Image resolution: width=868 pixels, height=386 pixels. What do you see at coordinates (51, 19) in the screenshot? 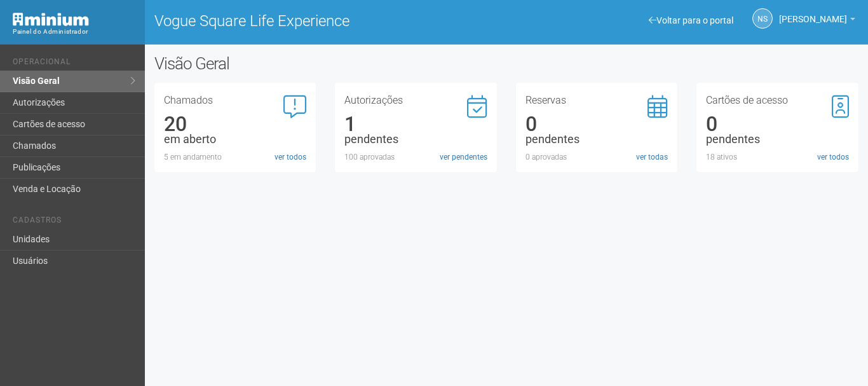
I see `img: Minium` at bounding box center [51, 19].